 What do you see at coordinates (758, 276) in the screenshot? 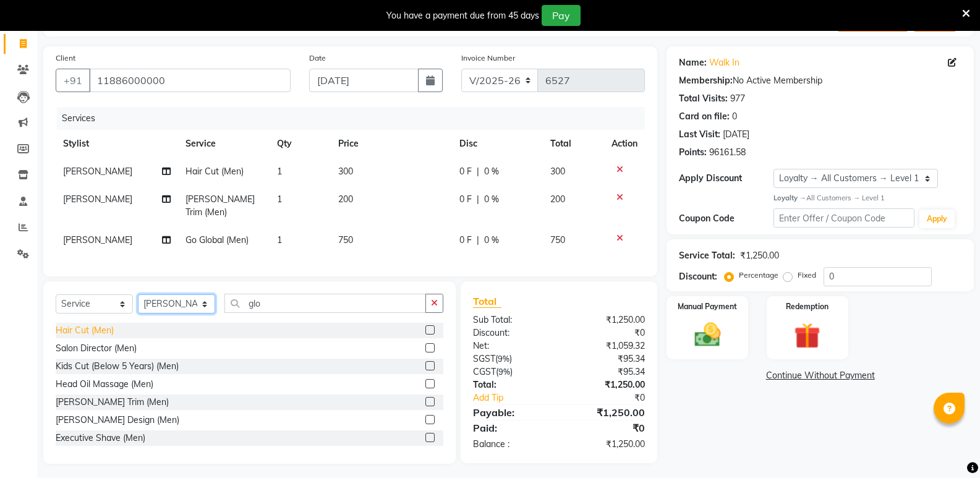
I see `label: Percentage` at bounding box center [758, 276].